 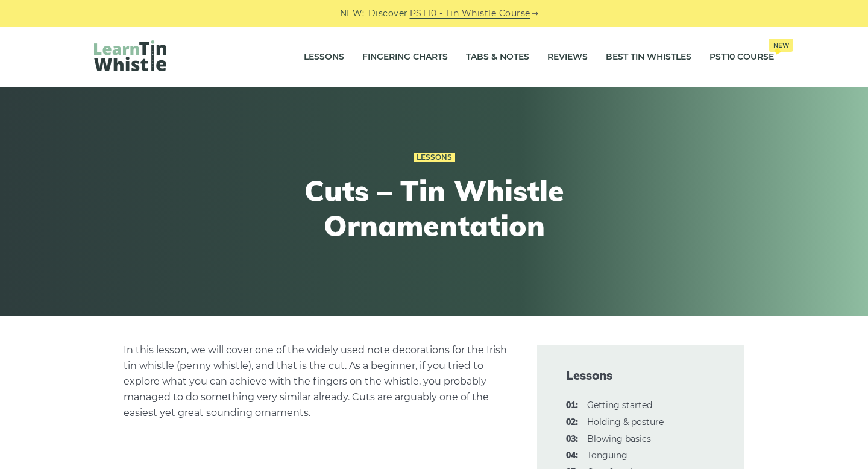 I want to click on span: 02:, so click(x=572, y=423).